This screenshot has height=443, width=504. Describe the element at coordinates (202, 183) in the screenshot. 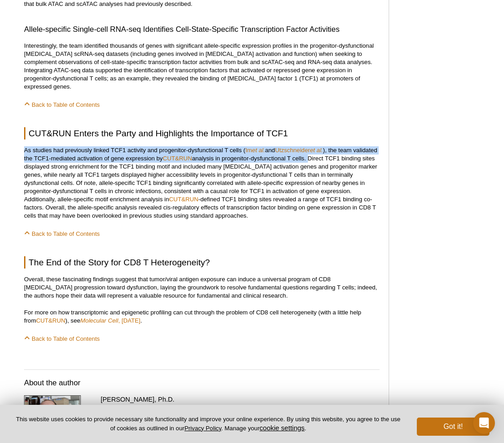

I see `p: As studies had previously linked TCF1 activity and progenitor-dysfunctional T cells ( and ), the ...` at that location.